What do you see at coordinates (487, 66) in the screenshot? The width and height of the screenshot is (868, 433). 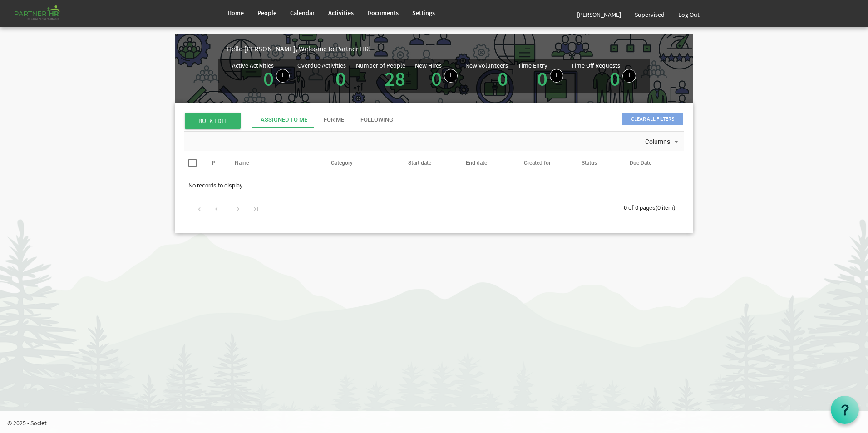 I see `div: New Volunteers` at bounding box center [487, 66].